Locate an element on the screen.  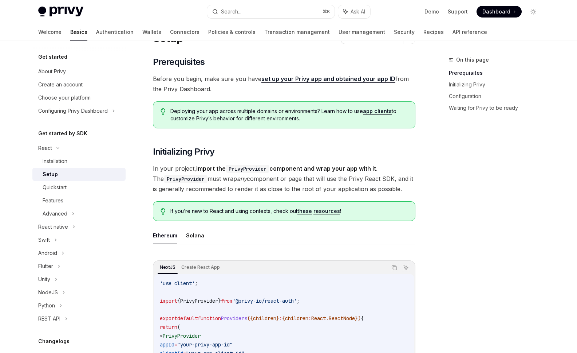
a: Transaction management is located at coordinates (297, 32).